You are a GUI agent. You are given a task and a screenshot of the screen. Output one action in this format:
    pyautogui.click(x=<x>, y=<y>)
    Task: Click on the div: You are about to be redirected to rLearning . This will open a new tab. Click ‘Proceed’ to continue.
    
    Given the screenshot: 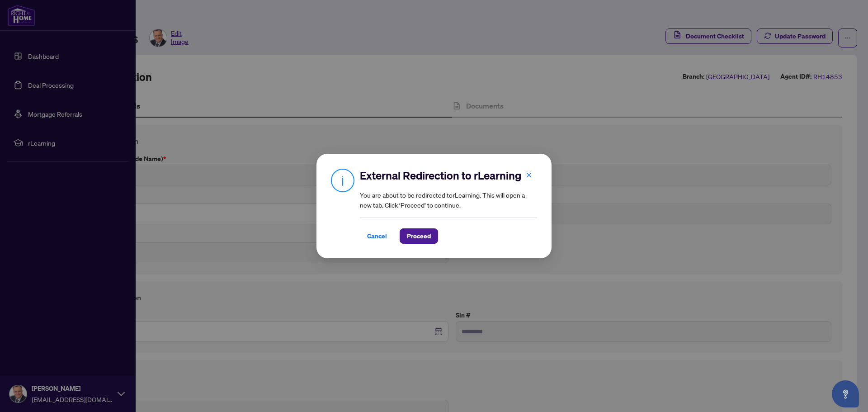 What is the action you would take?
    pyautogui.click(x=449, y=206)
    